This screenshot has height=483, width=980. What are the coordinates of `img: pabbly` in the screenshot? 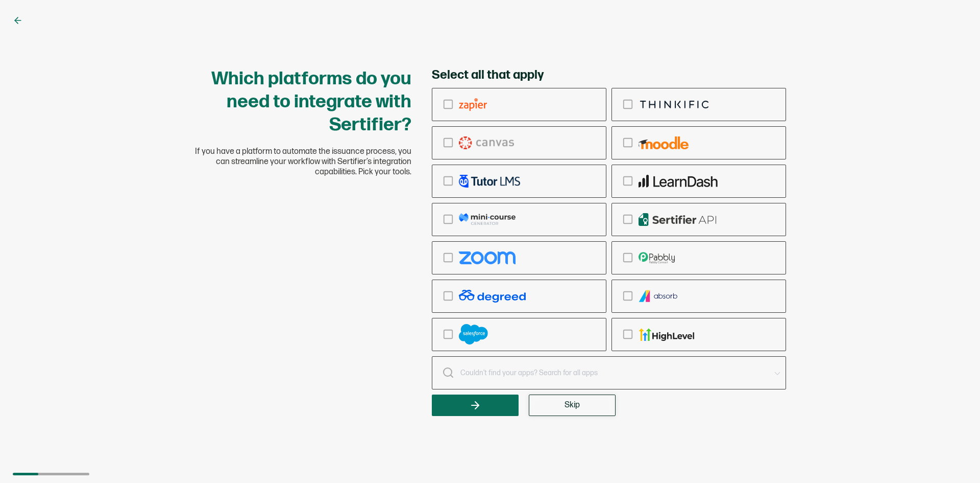 It's located at (657, 257).